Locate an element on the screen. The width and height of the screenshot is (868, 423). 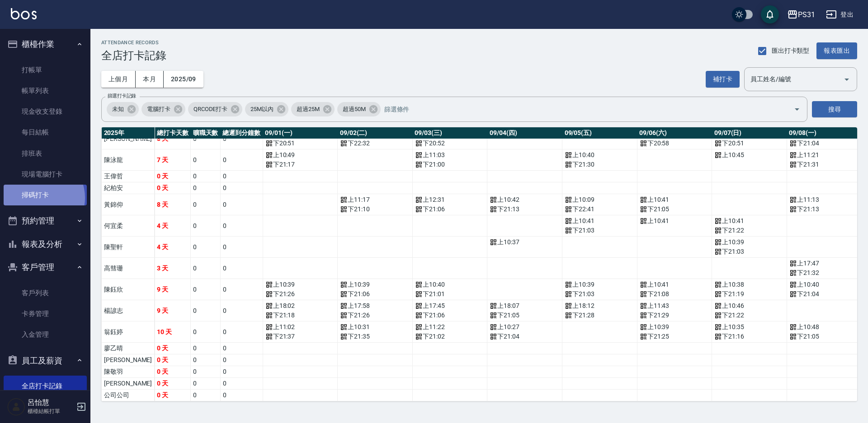
td: 9 天 is located at coordinates (173, 311).